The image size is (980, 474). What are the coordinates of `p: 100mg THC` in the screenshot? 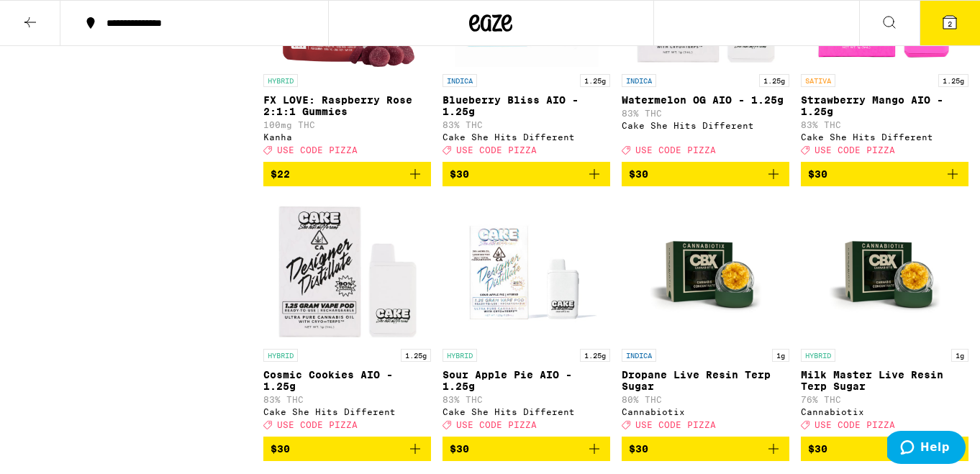 It's located at (347, 124).